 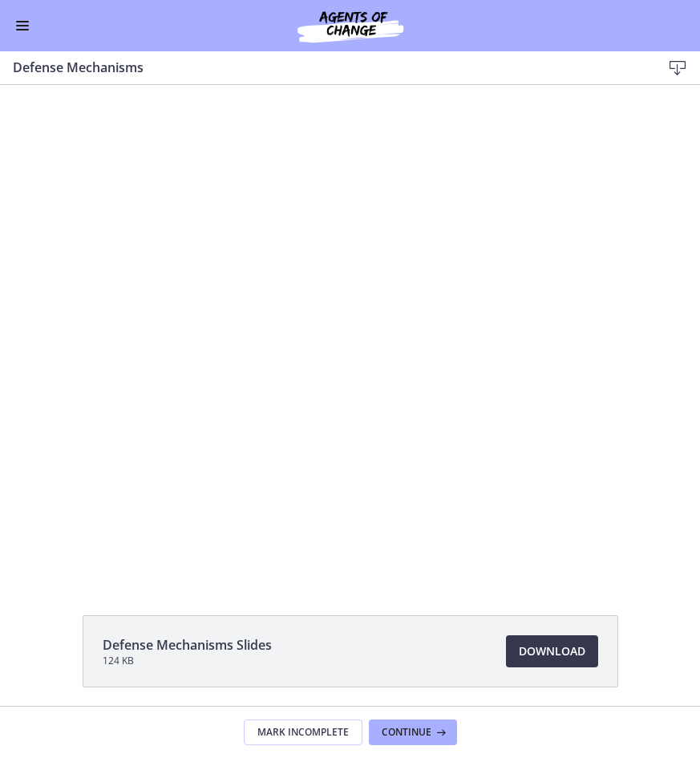 I want to click on span: Mark Incomplete, so click(x=303, y=732).